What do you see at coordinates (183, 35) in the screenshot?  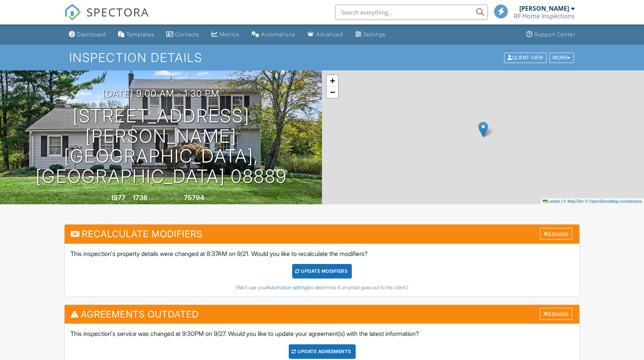 I see `a: Contacts` at bounding box center [183, 35].